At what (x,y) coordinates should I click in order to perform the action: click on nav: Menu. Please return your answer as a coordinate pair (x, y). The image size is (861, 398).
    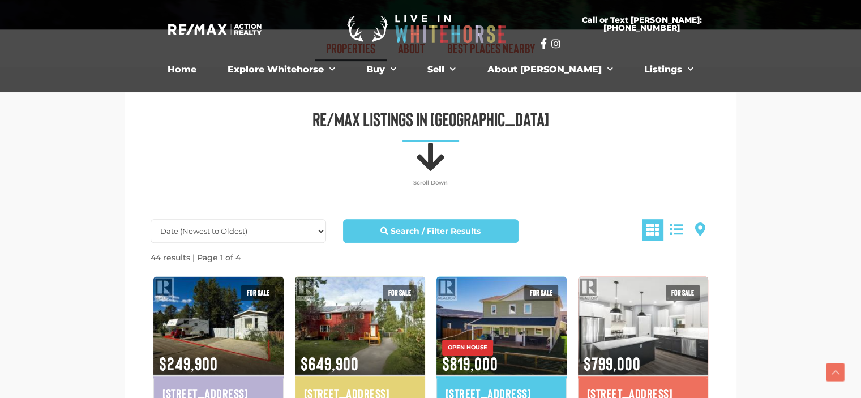
    Looking at the image, I should click on (430, 70).